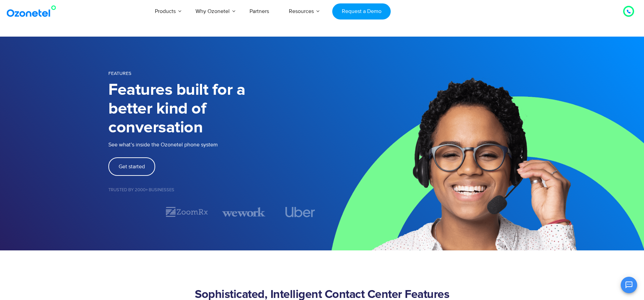 This screenshot has width=644, height=300. What do you see at coordinates (187, 212) in the screenshot?
I see `div: 2 / 7` at bounding box center [187, 212].